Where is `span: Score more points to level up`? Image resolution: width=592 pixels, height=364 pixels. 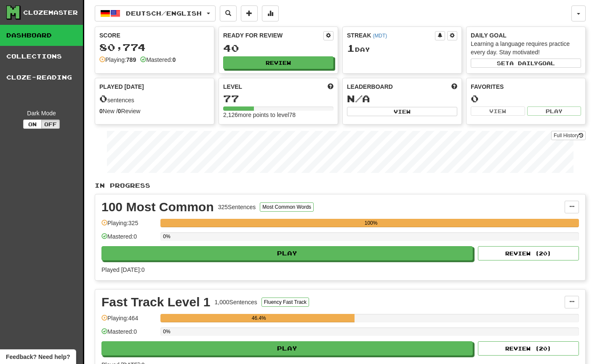 span: Score more points to level up is located at coordinates (330, 87).